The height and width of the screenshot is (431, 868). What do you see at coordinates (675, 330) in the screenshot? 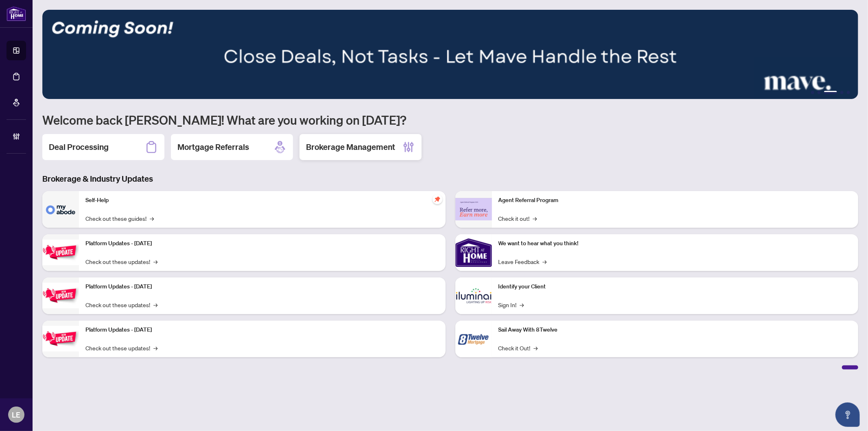
I see `p: Sail Away With 8Twelve` at bounding box center [675, 330].